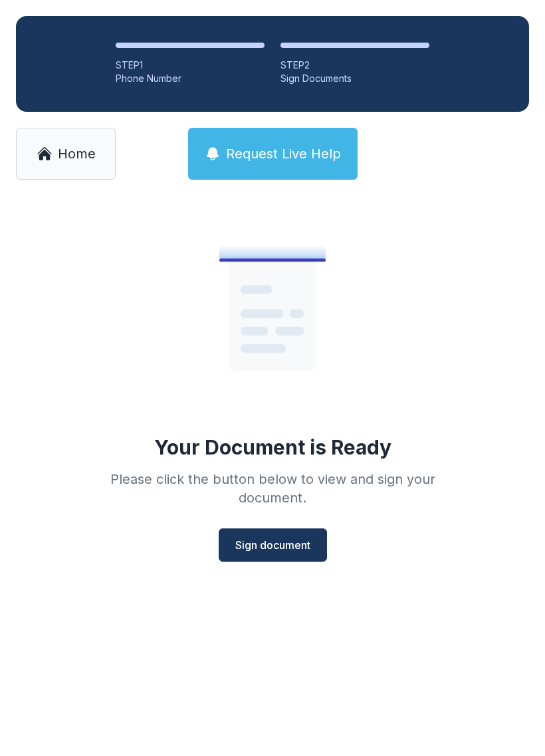  I want to click on div: Phone Number, so click(190, 79).